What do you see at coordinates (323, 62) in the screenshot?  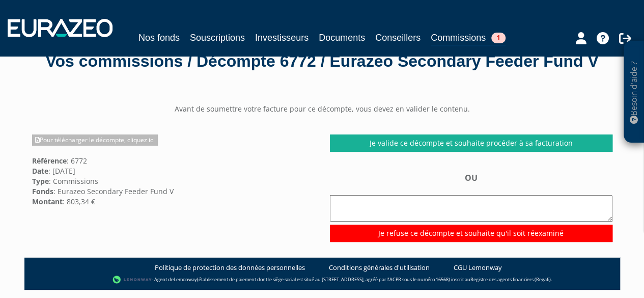 I see `div: Vos commissions / Décompte 6772 / Eurazeo Secondary Feeder Fund V` at bounding box center [323, 62].